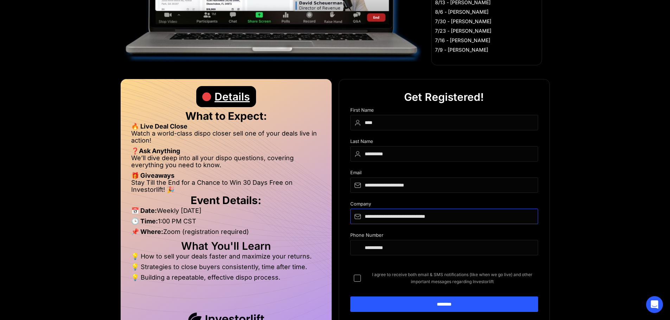 Image resolution: width=670 pixels, height=320 pixels. Describe the element at coordinates (444, 142) in the screenshot. I see `div: Last Name` at that location.